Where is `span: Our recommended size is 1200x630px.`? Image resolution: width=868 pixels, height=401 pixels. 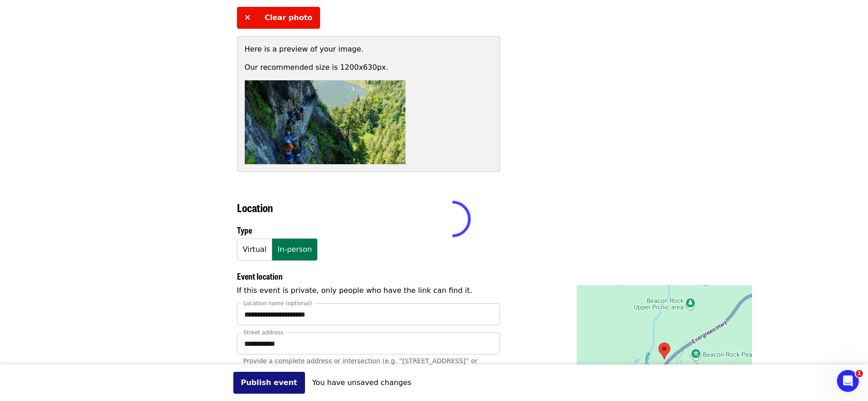
span: Our recommended size is 1200x630px. is located at coordinates (316, 67).